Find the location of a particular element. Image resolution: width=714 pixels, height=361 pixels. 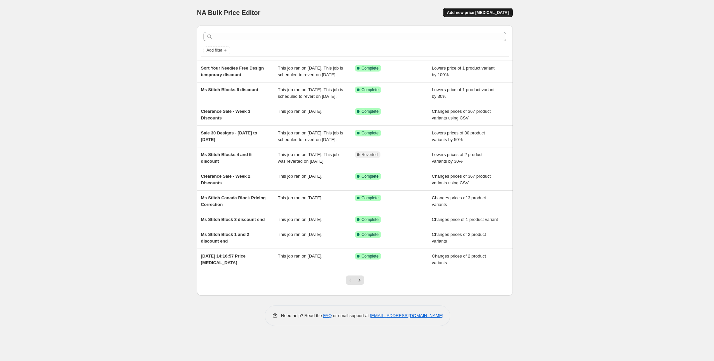

nav: Pagination is located at coordinates (355, 280).